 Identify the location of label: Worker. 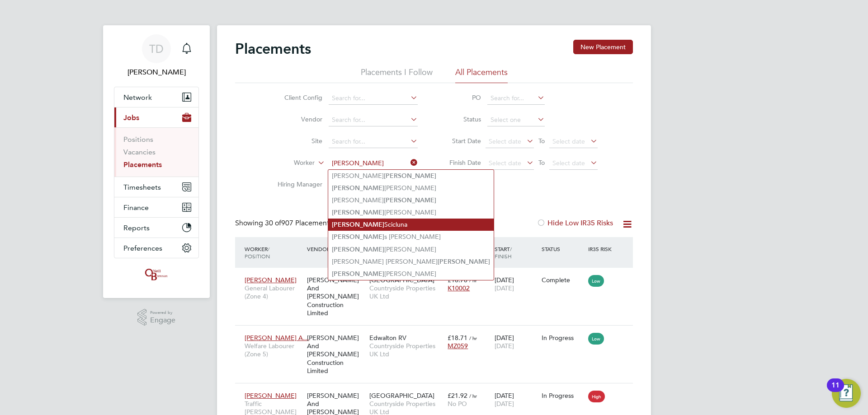
(289, 163).